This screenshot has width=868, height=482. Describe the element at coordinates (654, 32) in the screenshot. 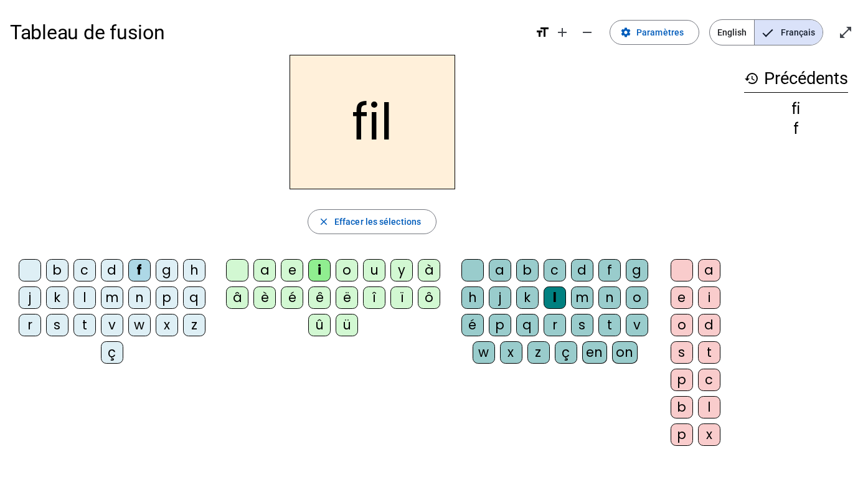

I see `button: Paramètres` at that location.